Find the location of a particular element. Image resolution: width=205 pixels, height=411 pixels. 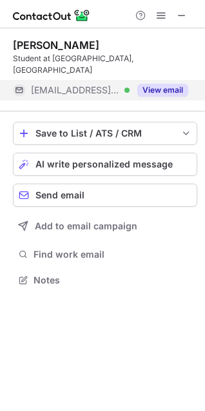

span: Notes is located at coordinates (113, 281).